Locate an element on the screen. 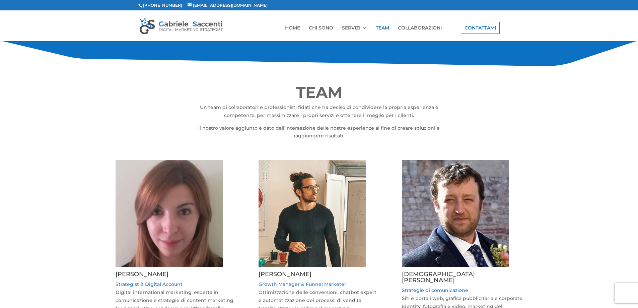 The image size is (638, 308). a: COLLABORAZIONI is located at coordinates (419, 33).